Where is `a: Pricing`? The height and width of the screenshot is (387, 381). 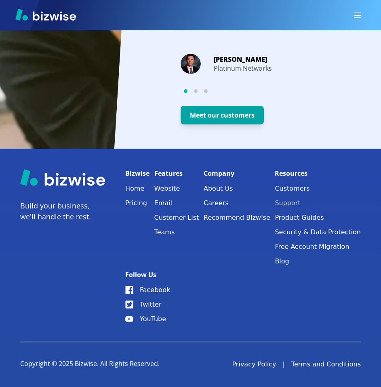 a: Pricing is located at coordinates (137, 203).